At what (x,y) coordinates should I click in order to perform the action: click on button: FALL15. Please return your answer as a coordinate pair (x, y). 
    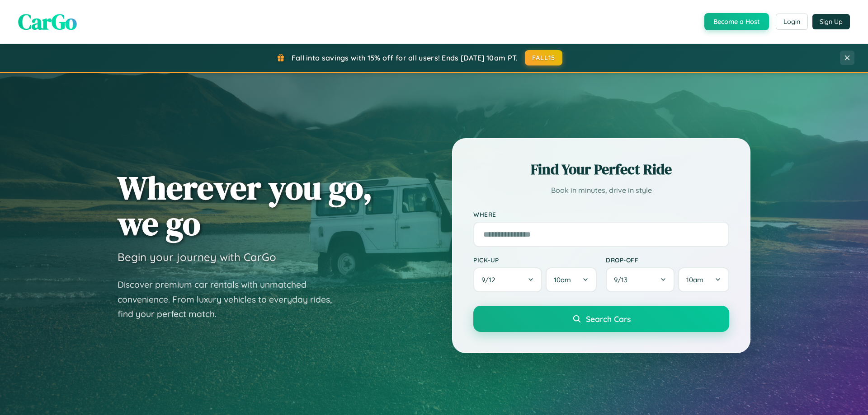
    Looking at the image, I should click on (544, 58).